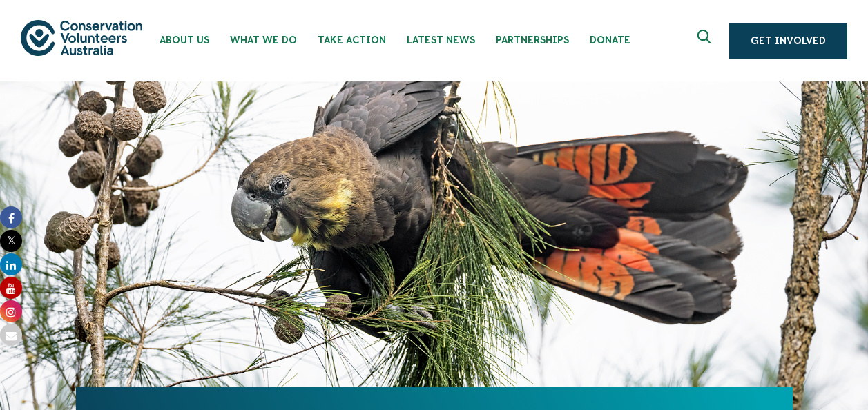 The image size is (868, 410). Describe the element at coordinates (610, 40) in the screenshot. I see `span: Donate` at that location.